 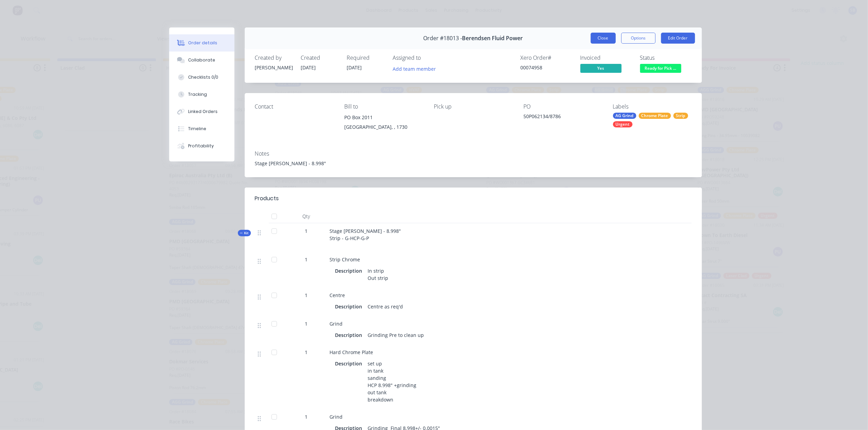 What do you see at coordinates (202, 146) in the screenshot?
I see `button: Profitability` at bounding box center [202, 146].